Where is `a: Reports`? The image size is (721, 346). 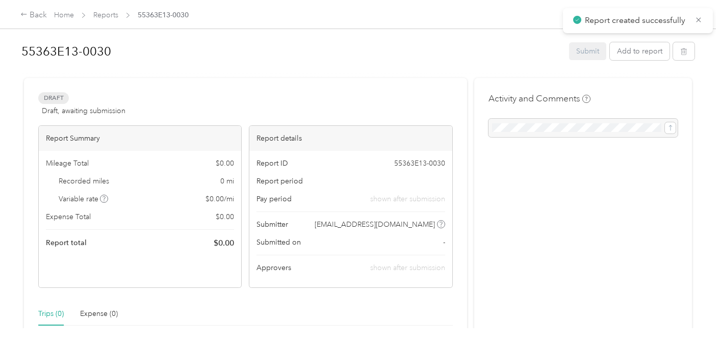
a: Reports is located at coordinates (106, 15).